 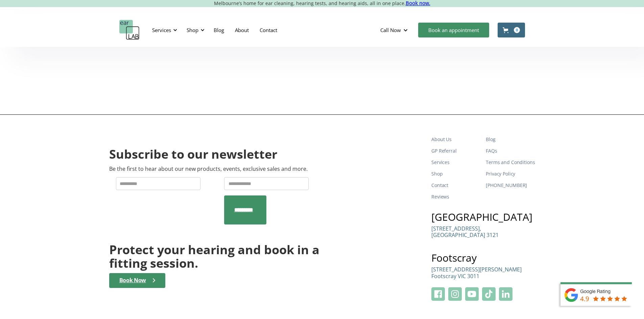 I want to click on a: Terms and Conditions, so click(x=510, y=163).